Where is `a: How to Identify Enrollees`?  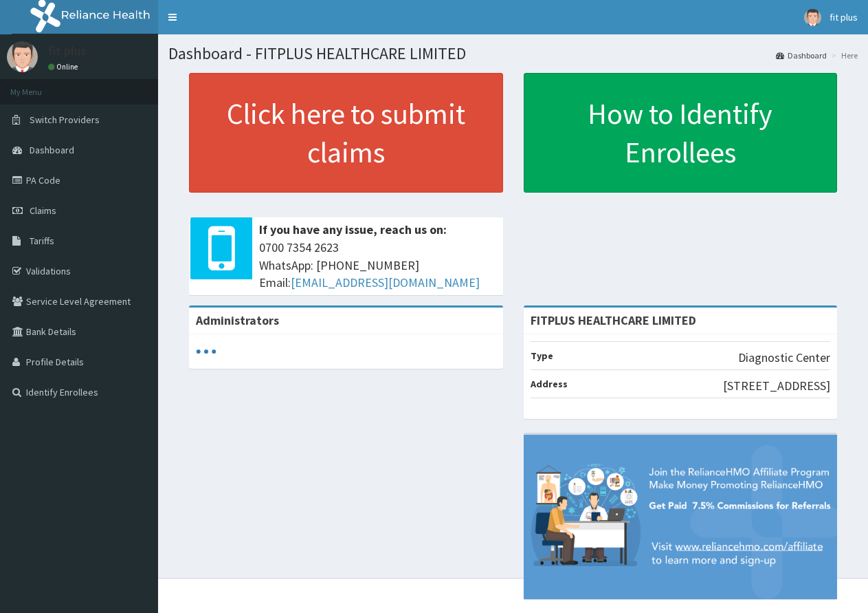
a: How to Identify Enrollees is located at coordinates (680, 133).